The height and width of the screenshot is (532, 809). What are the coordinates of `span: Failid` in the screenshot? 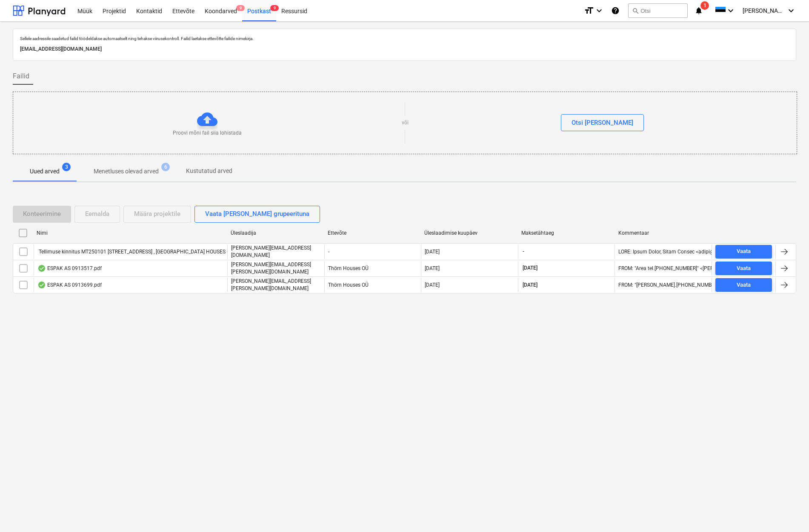 It's located at (21, 76).